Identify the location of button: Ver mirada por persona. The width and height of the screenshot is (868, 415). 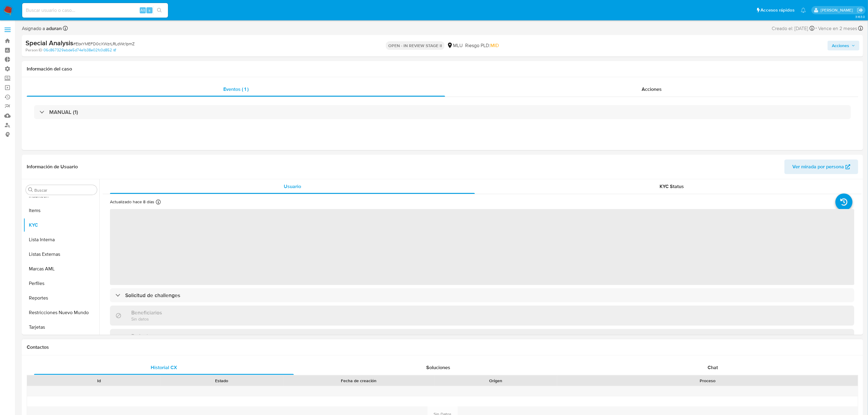
(821, 167).